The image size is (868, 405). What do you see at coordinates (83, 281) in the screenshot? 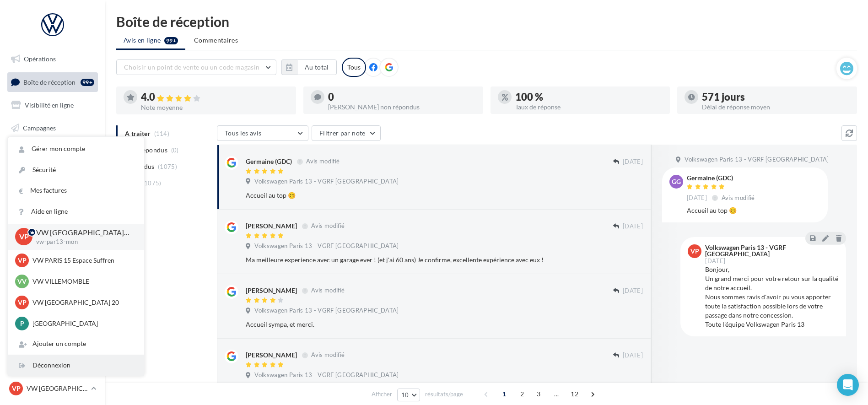
I see `p: VW VILLEMOMBLE` at bounding box center [83, 281].